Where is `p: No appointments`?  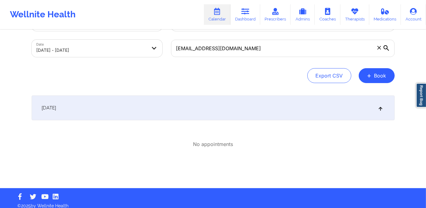 p: No appointments is located at coordinates (213, 144).